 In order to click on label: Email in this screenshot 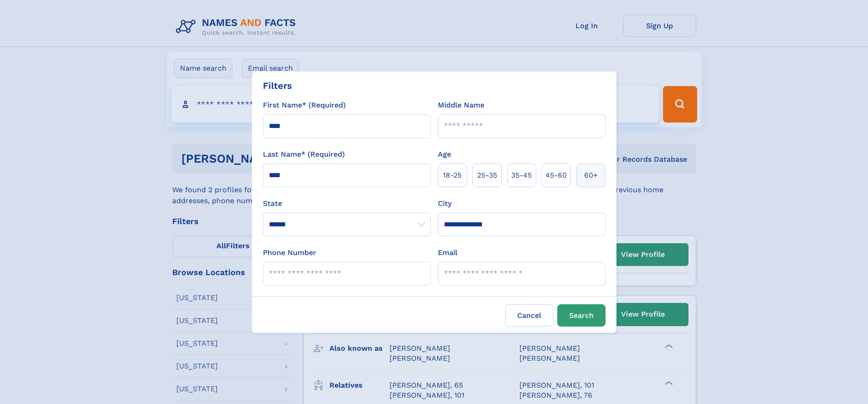, I will do `click(448, 253)`.